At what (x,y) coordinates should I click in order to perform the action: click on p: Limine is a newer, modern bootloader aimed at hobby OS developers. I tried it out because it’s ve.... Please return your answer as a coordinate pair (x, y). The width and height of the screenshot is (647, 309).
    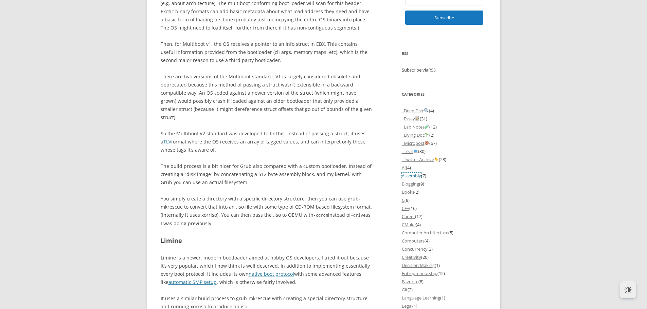
    Looking at the image, I should click on (266, 270).